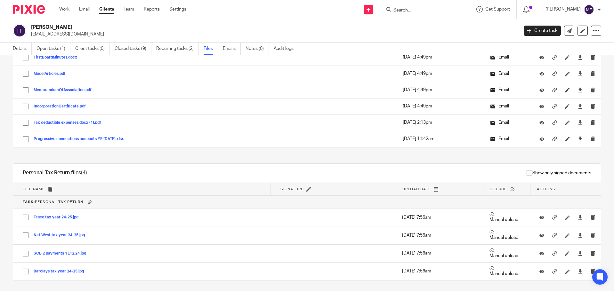 This screenshot has height=291, width=614. What do you see at coordinates (498, 189) in the screenshot?
I see `span: Source` at bounding box center [498, 189].